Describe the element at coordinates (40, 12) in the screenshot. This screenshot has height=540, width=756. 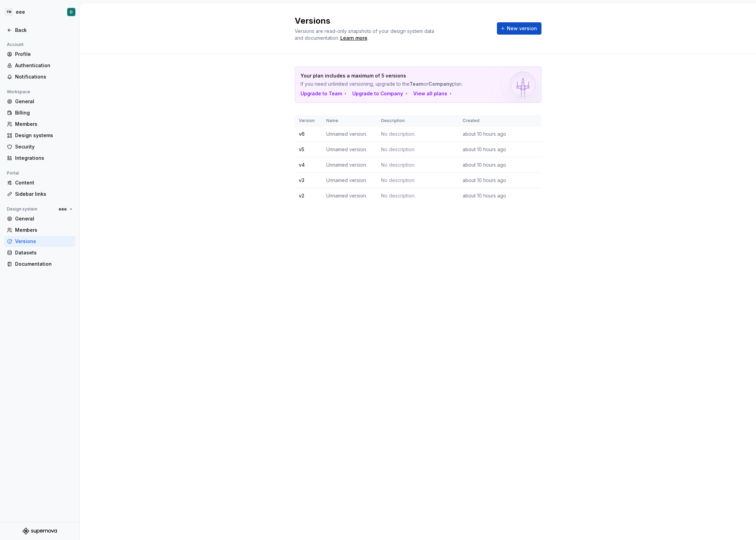
I see `button: FWeeeD` at that location.